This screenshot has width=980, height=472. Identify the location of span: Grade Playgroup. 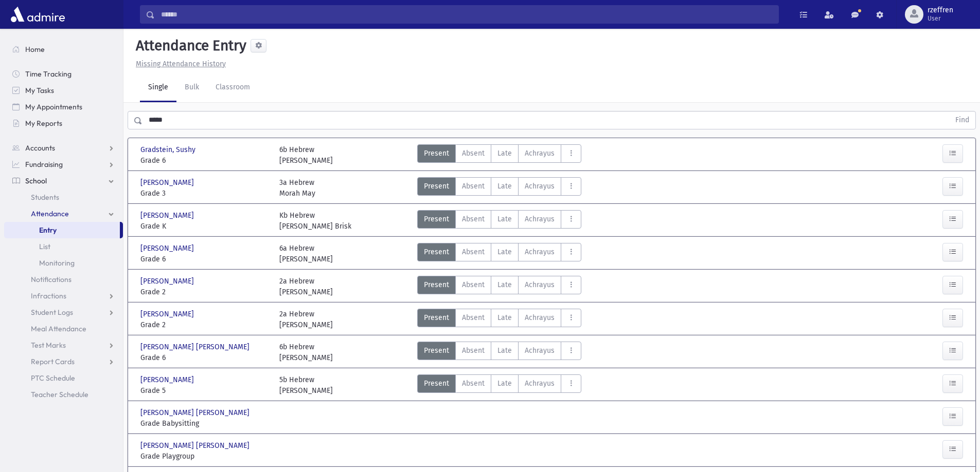
(205, 456).